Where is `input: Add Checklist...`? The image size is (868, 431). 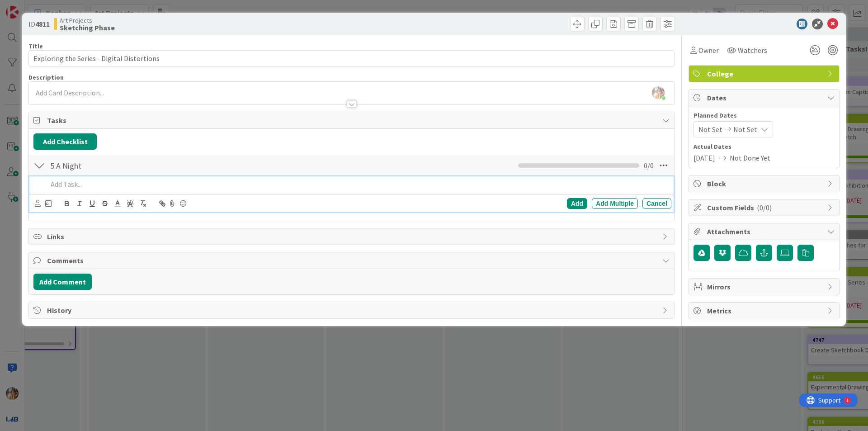
input: Add Checklist... is located at coordinates (149, 165).